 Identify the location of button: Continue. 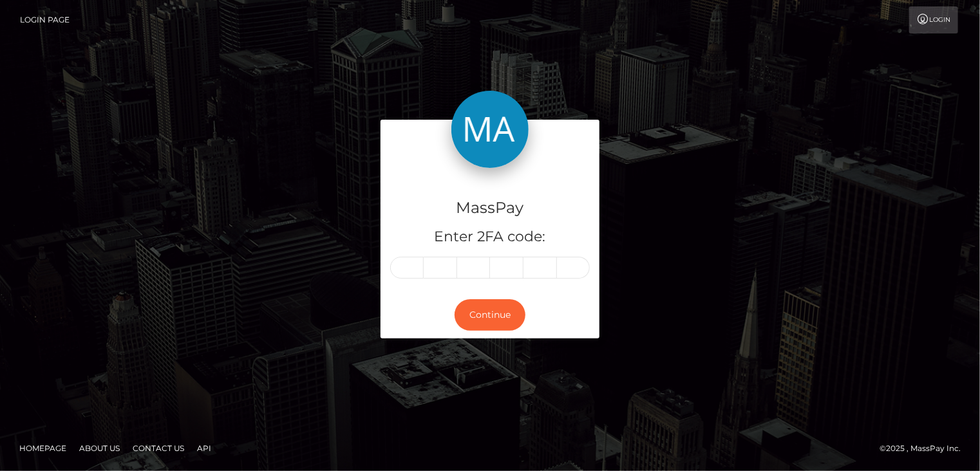
(490, 314).